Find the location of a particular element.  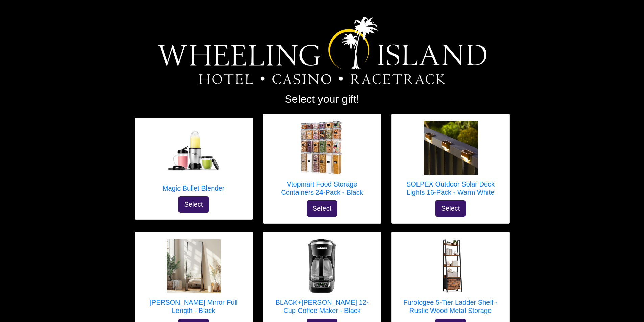

img: BLACK+DECKER 12-Cup Coffee Maker - Black is located at coordinates (322, 266).